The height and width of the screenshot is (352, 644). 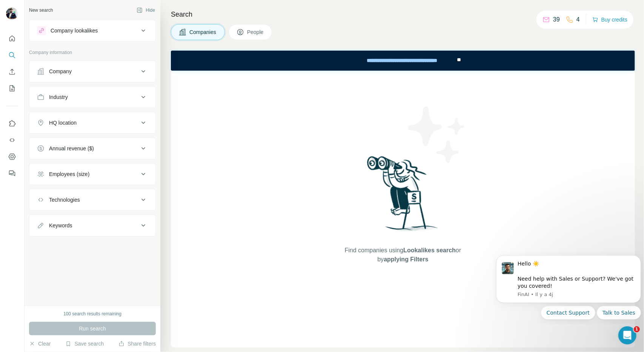 What do you see at coordinates (12, 14) in the screenshot?
I see `img: Avatar` at bounding box center [12, 14].